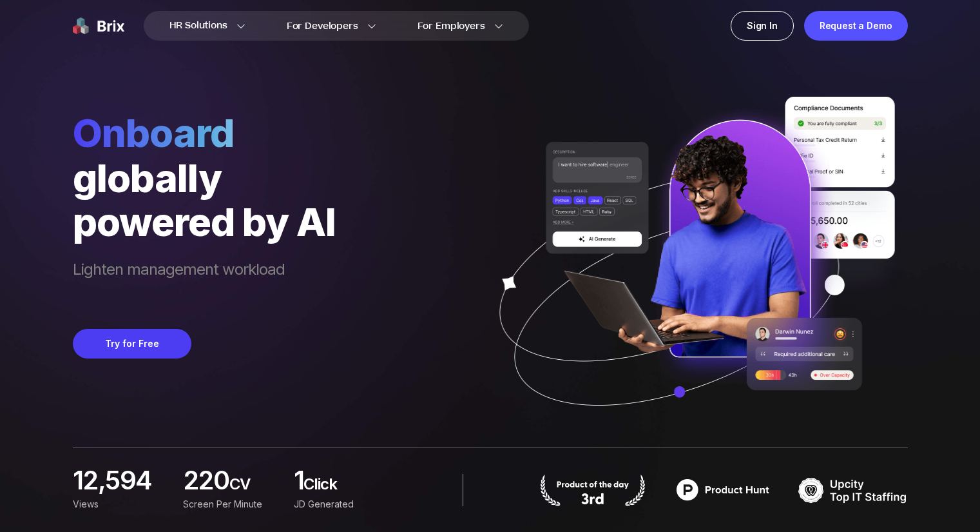 This screenshot has width=980, height=532. I want to click on span: CV, so click(253, 487).